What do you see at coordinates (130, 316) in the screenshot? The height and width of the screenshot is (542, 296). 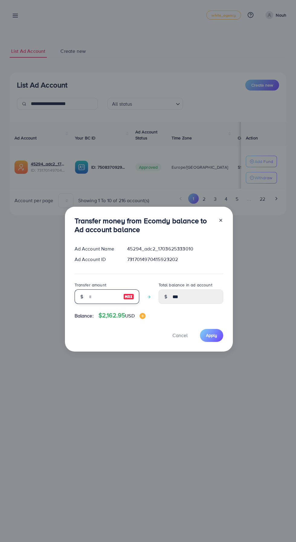 I see `span: USD` at bounding box center [130, 316].